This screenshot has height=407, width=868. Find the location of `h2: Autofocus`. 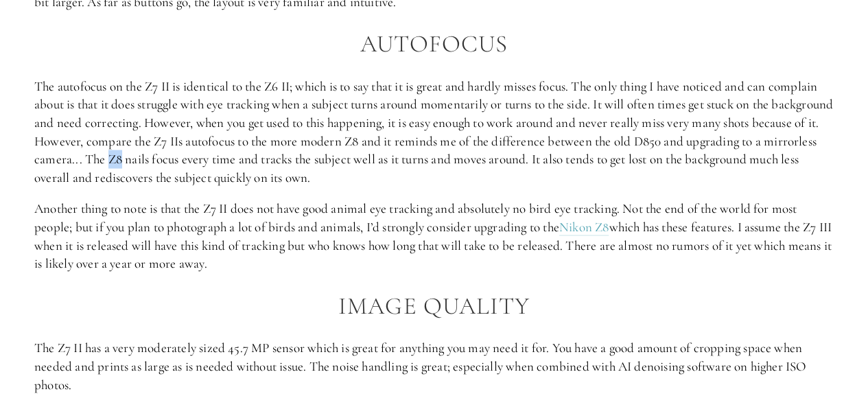

h2: Autofocus is located at coordinates (433, 44).